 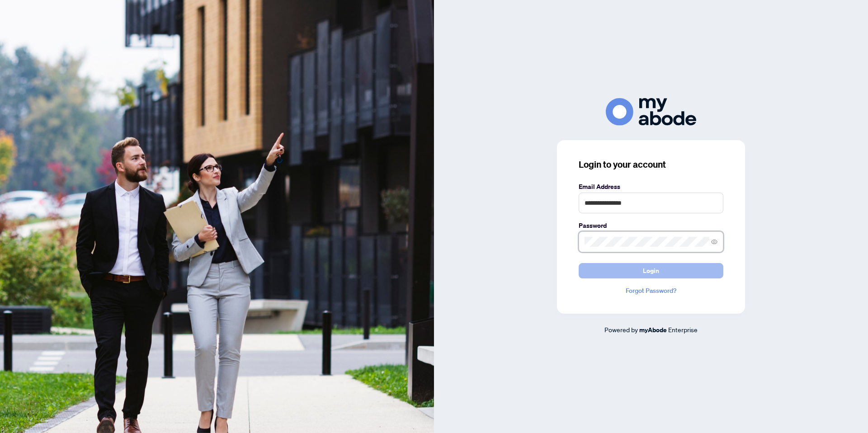 I want to click on h3: Login to your account, so click(x=651, y=164).